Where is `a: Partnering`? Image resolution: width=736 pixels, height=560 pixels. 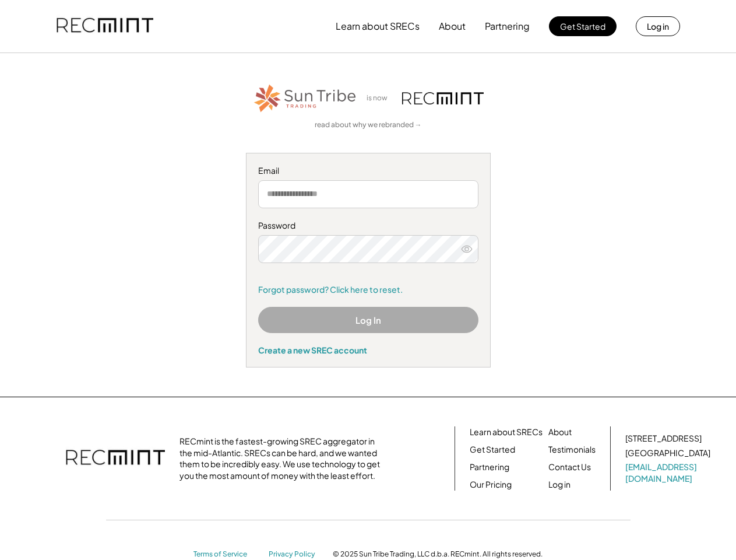
a: Partnering is located at coordinates (490, 467).